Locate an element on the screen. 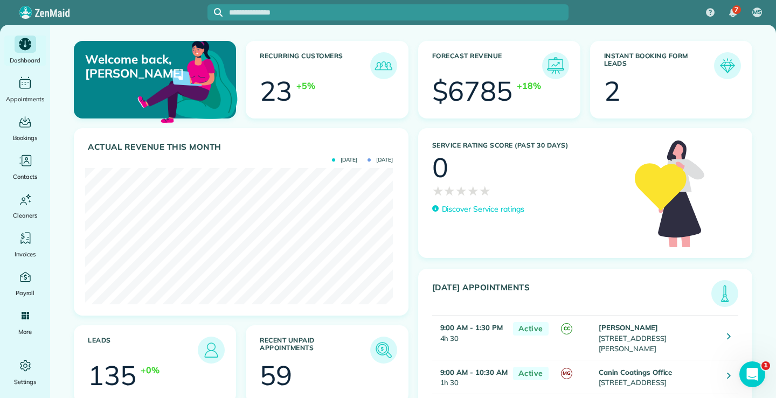 The height and width of the screenshot is (398, 776). img: icon_forecast_revenue-8c13a41c7ed35a8dcfafea3cbb826a0462acb37728057bba2d056411b612bbbe.png is located at coordinates (556, 66).